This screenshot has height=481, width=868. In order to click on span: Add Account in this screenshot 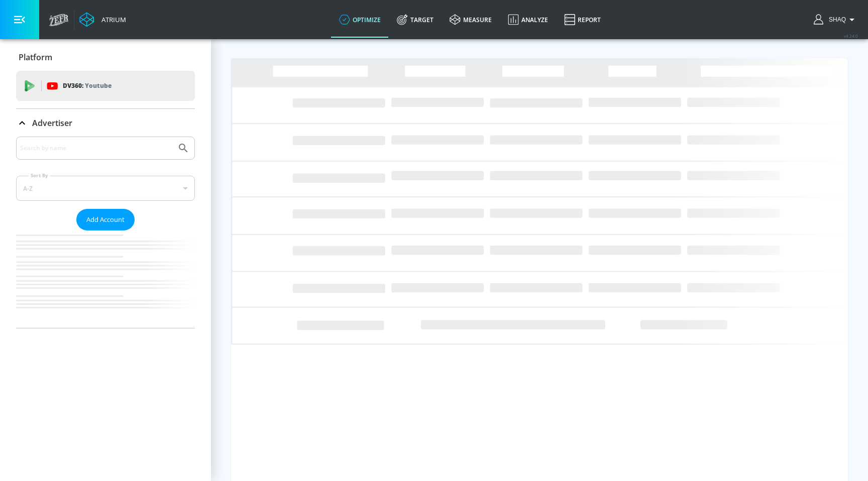, I will do `click(106, 219)`.